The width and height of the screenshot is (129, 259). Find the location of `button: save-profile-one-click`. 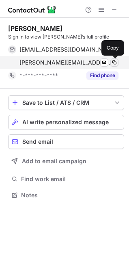

button: save-profile-one-click is located at coordinates (66, 103).